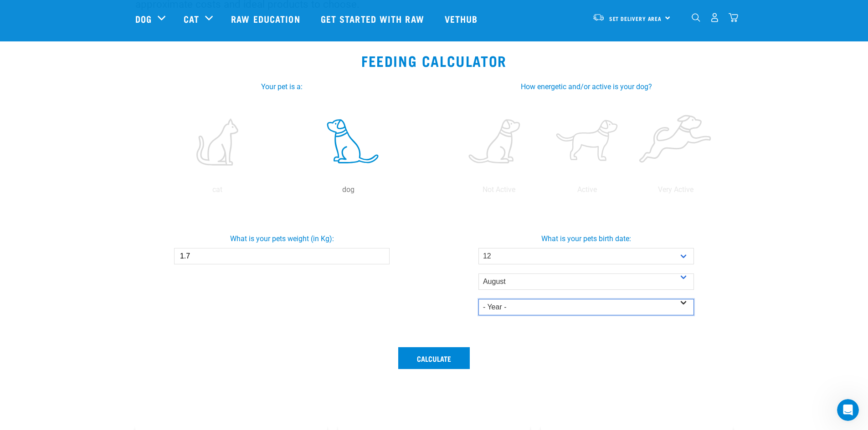 This screenshot has width=868, height=430. What do you see at coordinates (586, 87) in the screenshot?
I see `label: How energetic and/or active is your dog?` at bounding box center [586, 87].